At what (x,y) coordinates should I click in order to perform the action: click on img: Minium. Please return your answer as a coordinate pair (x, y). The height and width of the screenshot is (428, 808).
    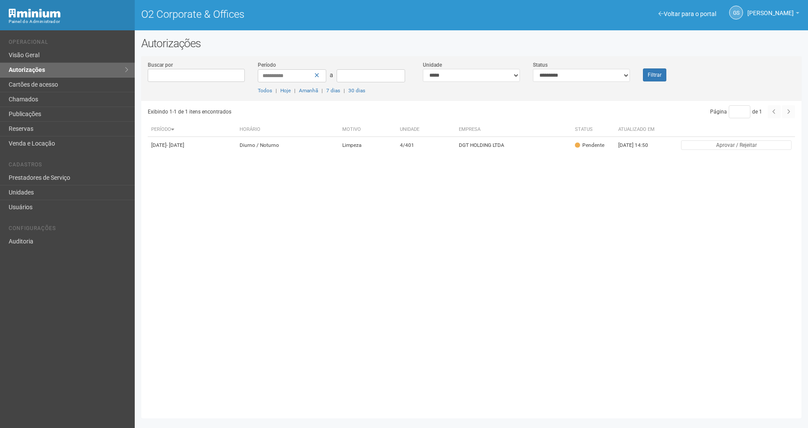
    Looking at the image, I should click on (35, 13).